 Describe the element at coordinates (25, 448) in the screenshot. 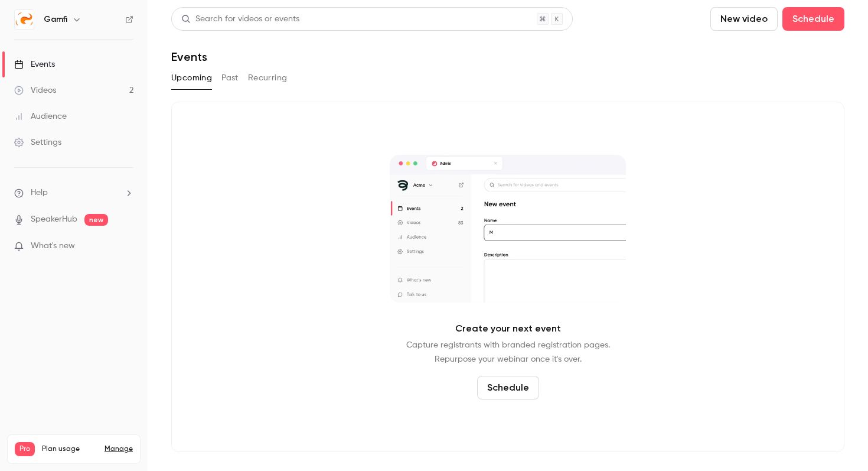

I see `span: Pro` at that location.